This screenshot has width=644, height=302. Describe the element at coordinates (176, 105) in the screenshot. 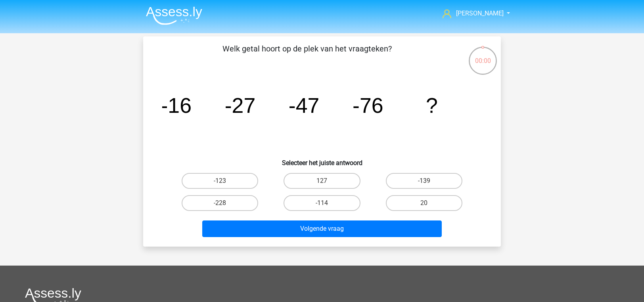

I see `tspan: -16` at that location.